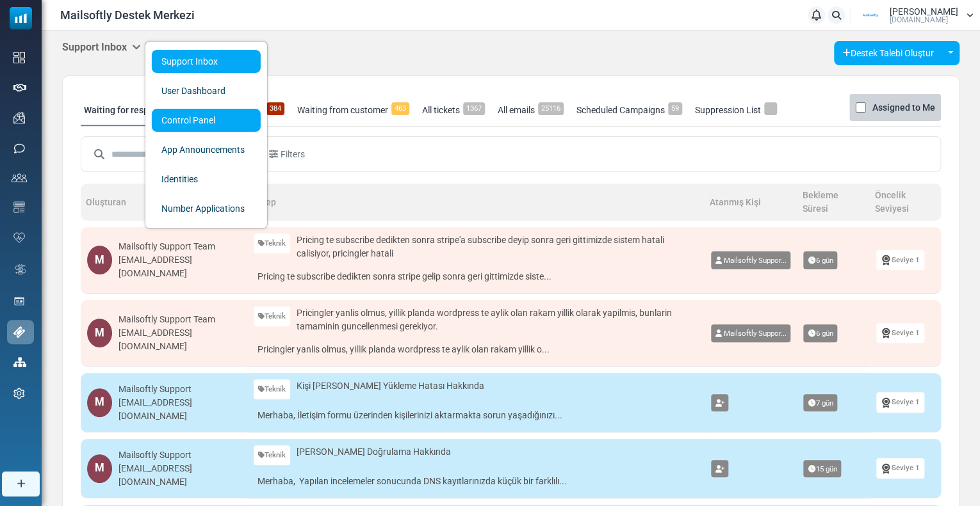 The image size is (980, 506). Describe the element at coordinates (206, 209) in the screenshot. I see `a: Number Applications` at that location.